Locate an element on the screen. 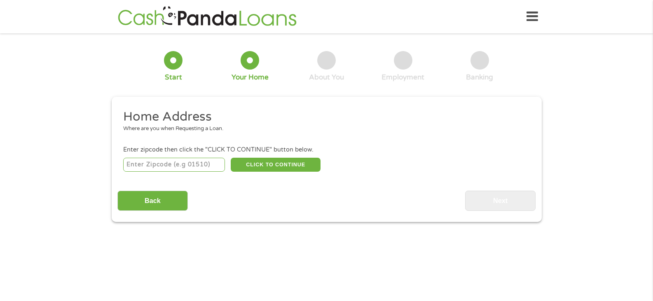 This screenshot has height=301, width=653. input: Back is located at coordinates (153, 201).